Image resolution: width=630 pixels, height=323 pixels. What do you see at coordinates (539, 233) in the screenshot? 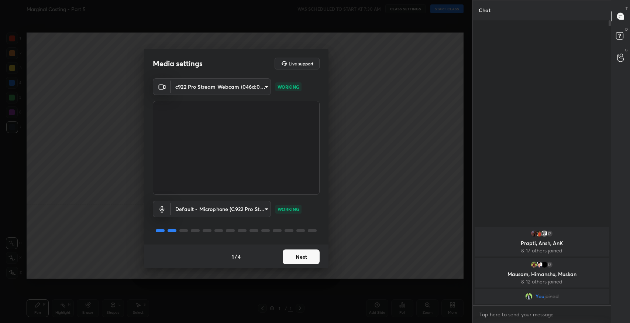
I see `img: d3097886ea6e4b8399058fcddc1ccf85.jpg` at bounding box center [539, 233].